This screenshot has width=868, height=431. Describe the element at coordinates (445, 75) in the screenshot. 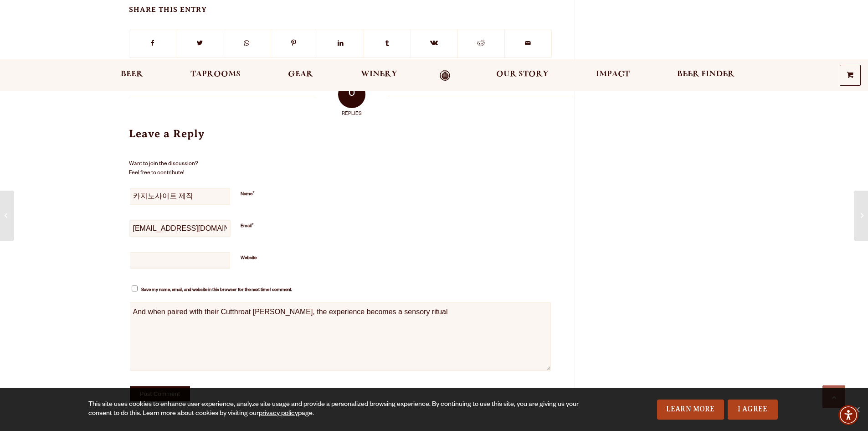

I see `a: Odell Home` at that location.